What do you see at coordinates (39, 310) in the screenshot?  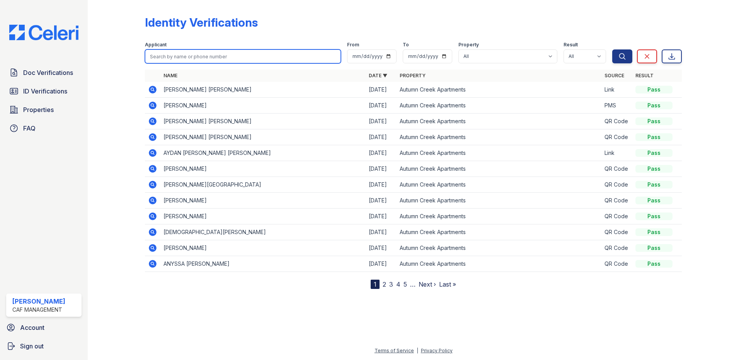 I see `div: CAF Management` at bounding box center [39, 310].